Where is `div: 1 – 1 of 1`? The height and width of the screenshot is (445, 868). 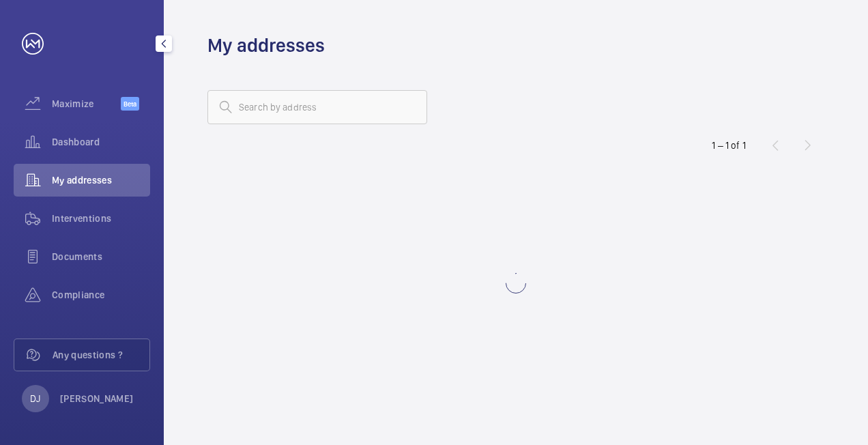
div: 1 – 1 of 1 is located at coordinates (728, 145).